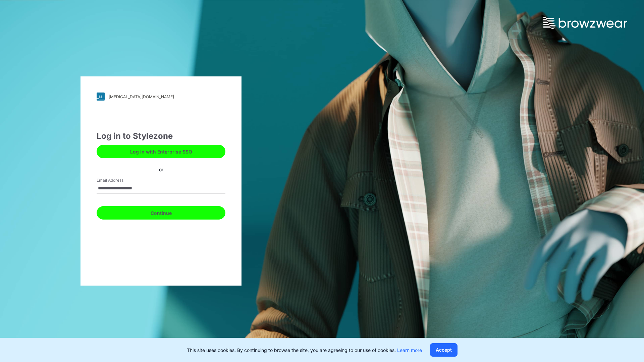 The image size is (644, 362). What do you see at coordinates (161, 169) in the screenshot?
I see `div: or` at bounding box center [161, 169].